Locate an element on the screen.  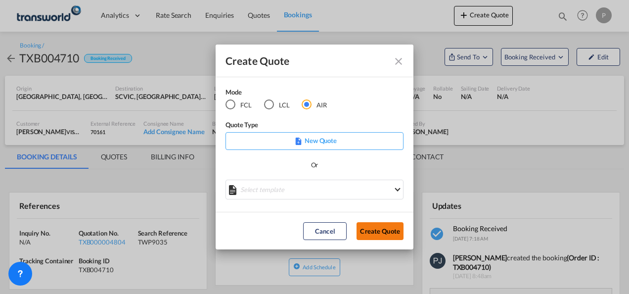
button: Close dialog is located at coordinates (397, 60).